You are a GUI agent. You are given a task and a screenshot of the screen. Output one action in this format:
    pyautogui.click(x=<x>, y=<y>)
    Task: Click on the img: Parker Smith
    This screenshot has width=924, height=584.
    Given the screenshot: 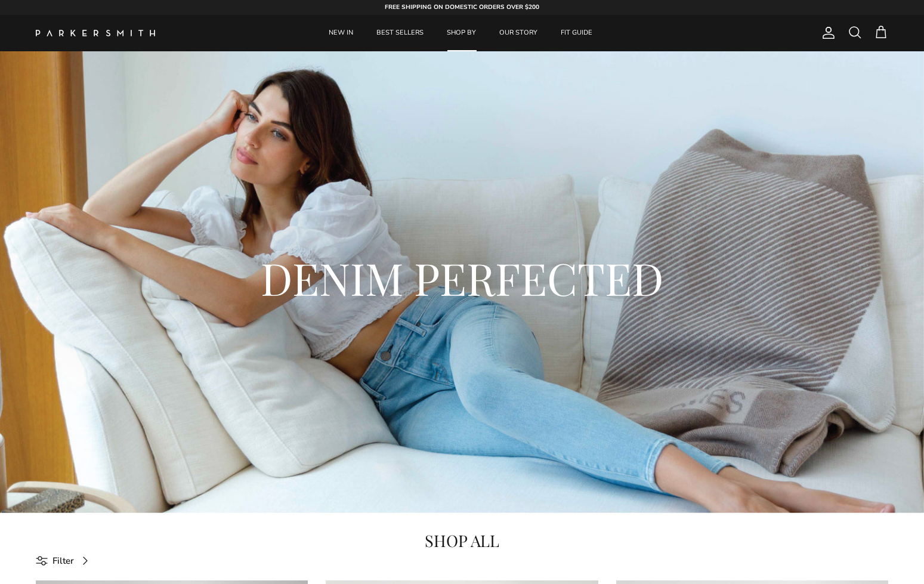 What is the action you would take?
    pyautogui.click(x=95, y=33)
    